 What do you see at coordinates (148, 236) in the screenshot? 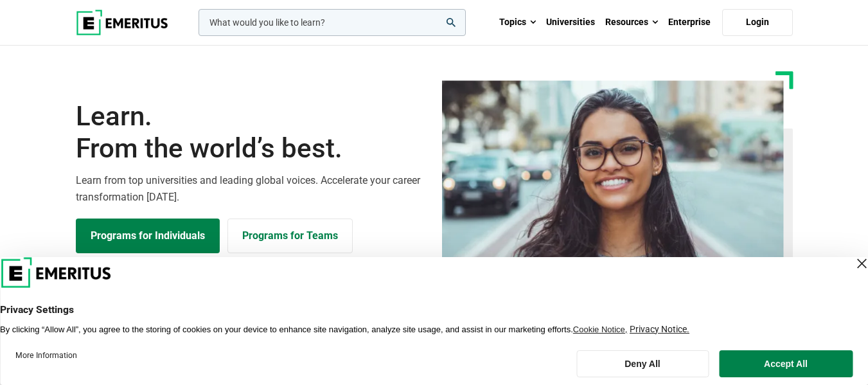
I see `a: Explore Programs` at bounding box center [148, 236].